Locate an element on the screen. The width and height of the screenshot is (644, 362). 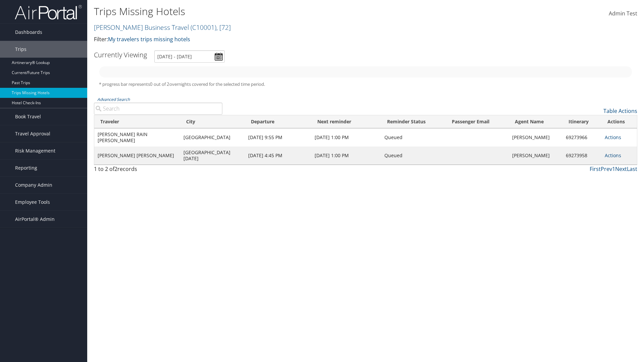
div: 1 to 2 of records is located at coordinates (158, 171).